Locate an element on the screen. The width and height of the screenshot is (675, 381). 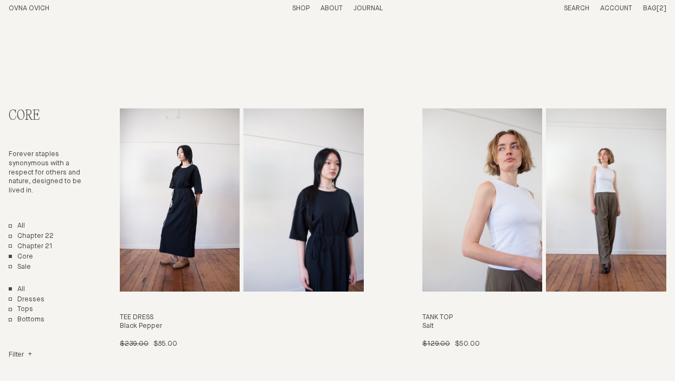
h4: Filter is located at coordinates (20, 355).